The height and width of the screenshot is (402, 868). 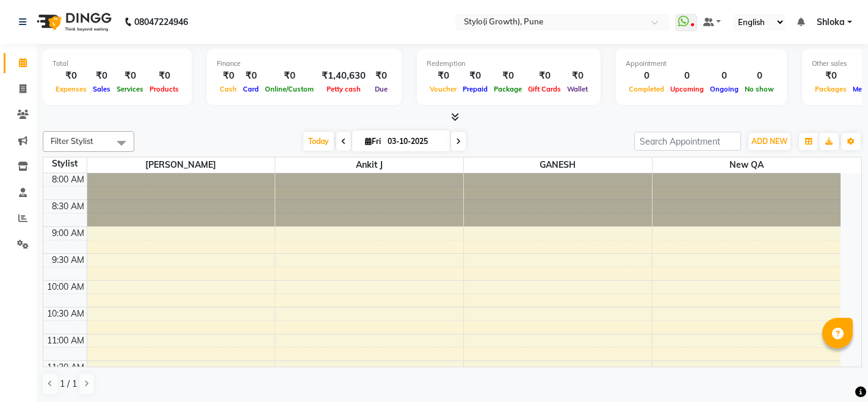 I want to click on div: 10:30 AM, so click(x=65, y=314).